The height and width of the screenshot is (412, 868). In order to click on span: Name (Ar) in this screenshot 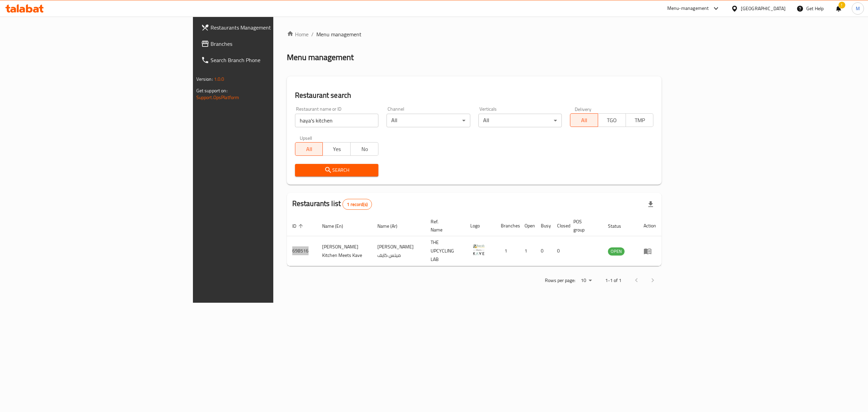, I will do `click(392, 226)`.